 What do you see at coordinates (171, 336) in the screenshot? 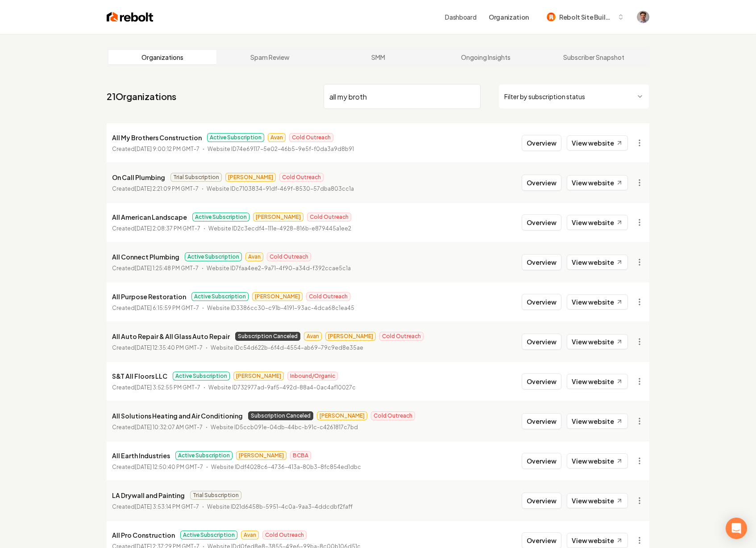
I see `p: All Auto Repair & All Glass Auto Repair` at bounding box center [171, 336].